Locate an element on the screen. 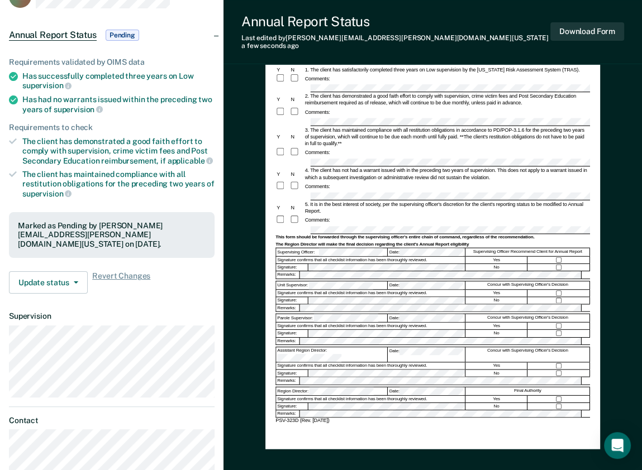  div: Final Authority is located at coordinates (527, 391).